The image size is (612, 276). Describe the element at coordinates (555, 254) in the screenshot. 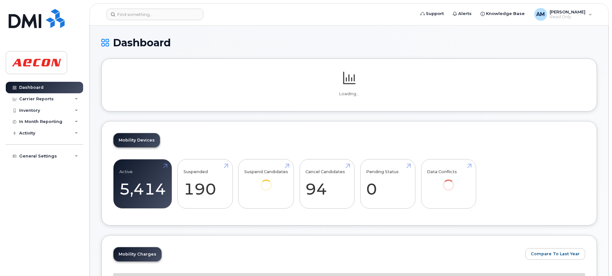

I see `span: Compare To Last Year` at that location.